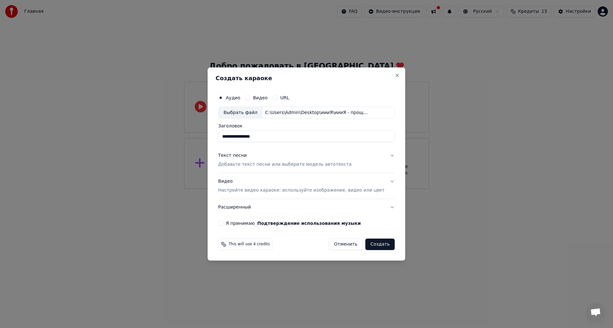 This screenshot has height=328, width=613. I want to click on div: Выбрать файл, so click(240, 113).